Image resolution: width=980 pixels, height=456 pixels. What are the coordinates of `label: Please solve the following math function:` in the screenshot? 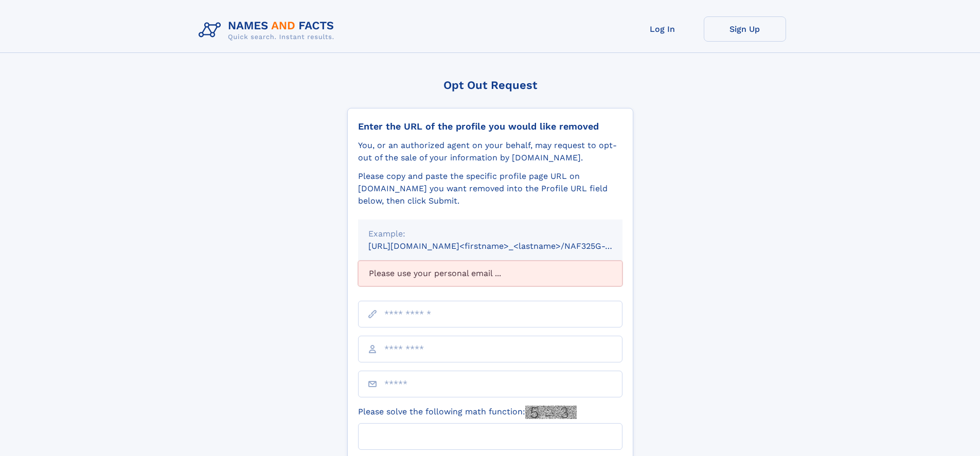 It's located at (467, 413).